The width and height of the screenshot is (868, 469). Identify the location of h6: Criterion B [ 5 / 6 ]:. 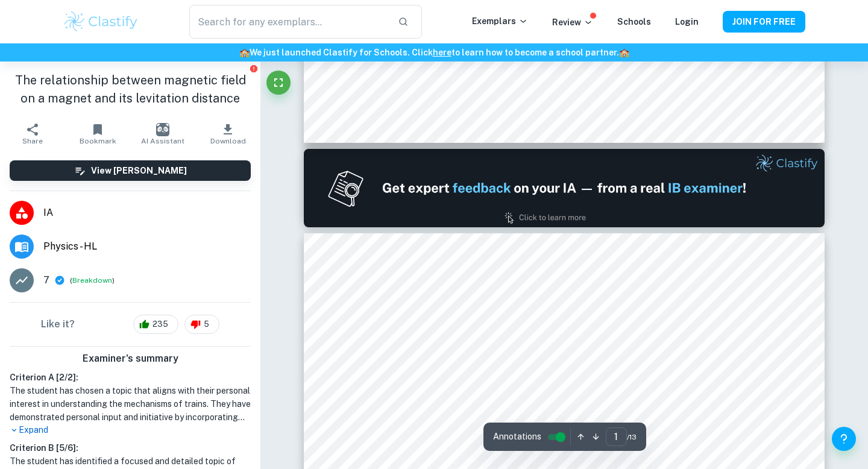
(130, 448).